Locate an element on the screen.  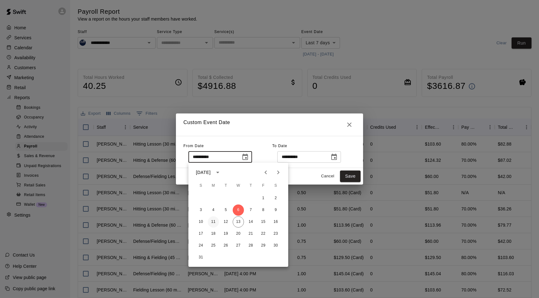
span: Saturday is located at coordinates (276, 186).